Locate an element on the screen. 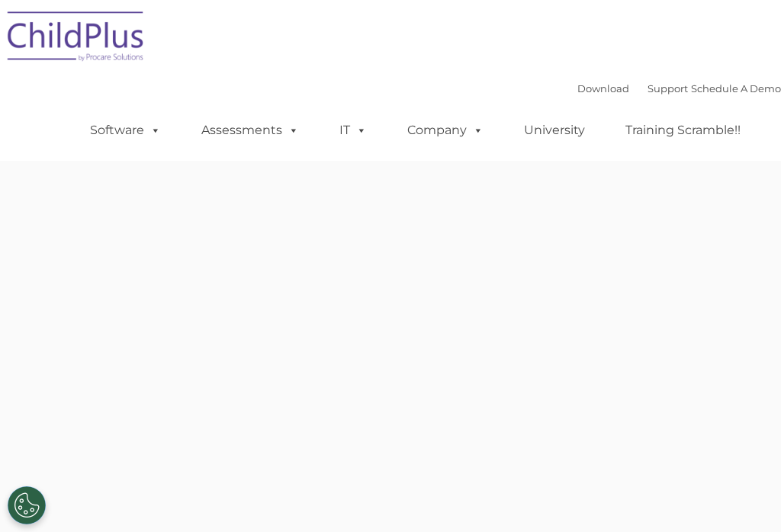 Image resolution: width=781 pixels, height=532 pixels. a: Assessments is located at coordinates (251, 131).